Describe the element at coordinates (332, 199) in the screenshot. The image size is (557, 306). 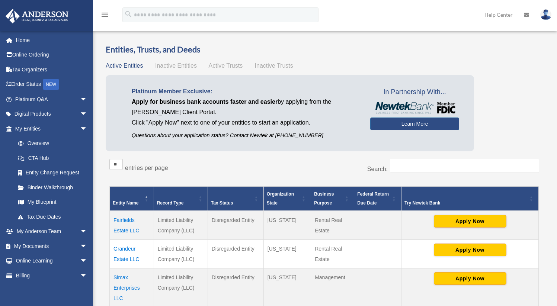
I see `th: Business Purpose: Activate to sort` at that location.